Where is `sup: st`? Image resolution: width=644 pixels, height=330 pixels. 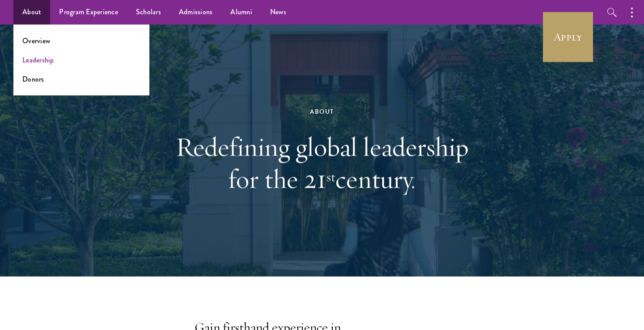 sup: st is located at coordinates (330, 177).